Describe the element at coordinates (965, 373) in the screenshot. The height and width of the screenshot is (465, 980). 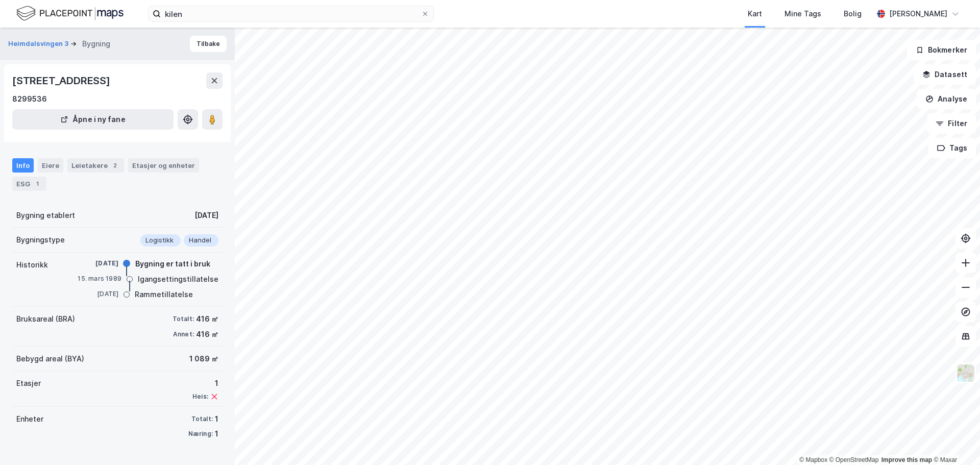
I see `img: Z` at that location.